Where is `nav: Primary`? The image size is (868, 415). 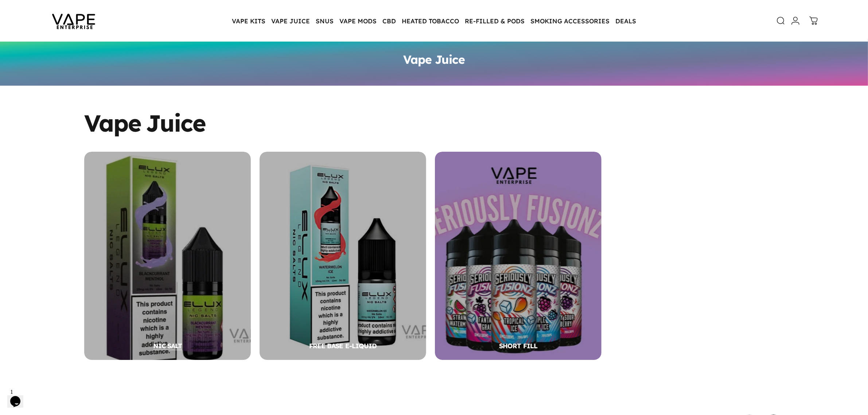 nav: Primary is located at coordinates (434, 21).